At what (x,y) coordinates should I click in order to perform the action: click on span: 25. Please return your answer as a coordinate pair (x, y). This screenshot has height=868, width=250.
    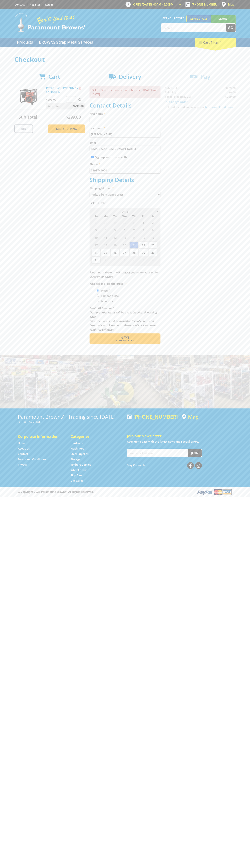
    Looking at the image, I should click on (106, 252).